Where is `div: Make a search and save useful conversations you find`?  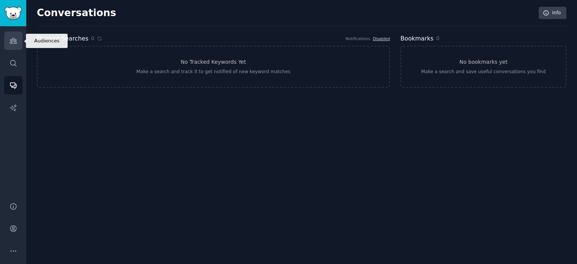 div: Make a search and save useful conversations you find is located at coordinates (483, 72).